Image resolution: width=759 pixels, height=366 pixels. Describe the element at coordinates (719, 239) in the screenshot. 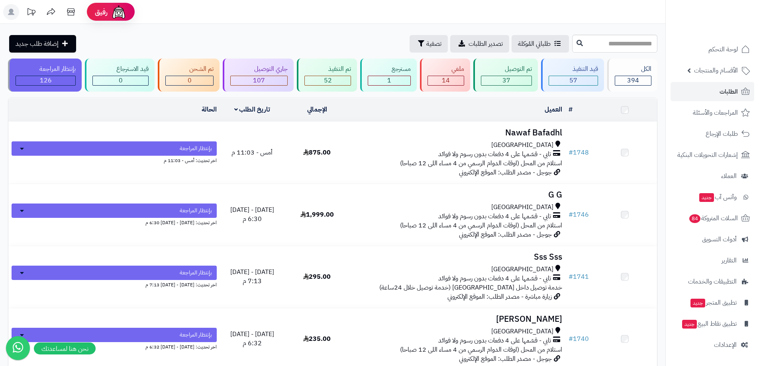

I see `span: أدوات التسويق` at that location.